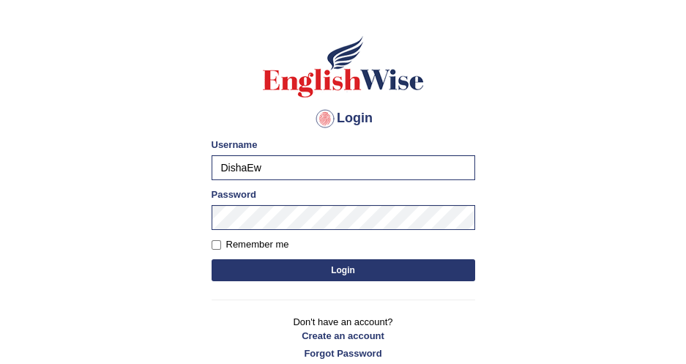 The height and width of the screenshot is (364, 686). Describe the element at coordinates (216, 244) in the screenshot. I see `input: Remember me` at that location.